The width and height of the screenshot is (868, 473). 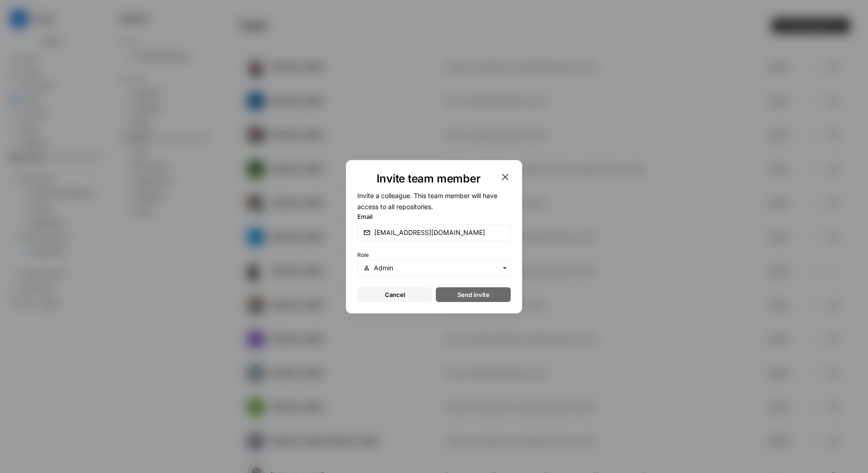 What do you see at coordinates (434, 216) in the screenshot?
I see `label: Email` at bounding box center [434, 216].